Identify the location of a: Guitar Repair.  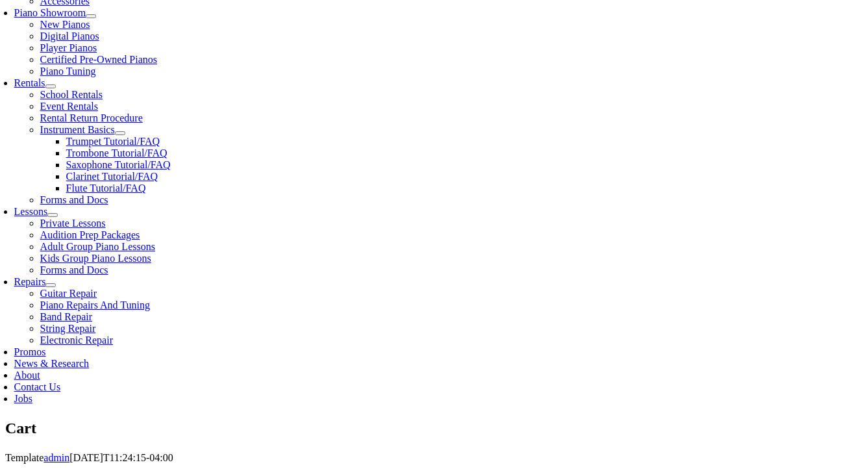
(68, 293).